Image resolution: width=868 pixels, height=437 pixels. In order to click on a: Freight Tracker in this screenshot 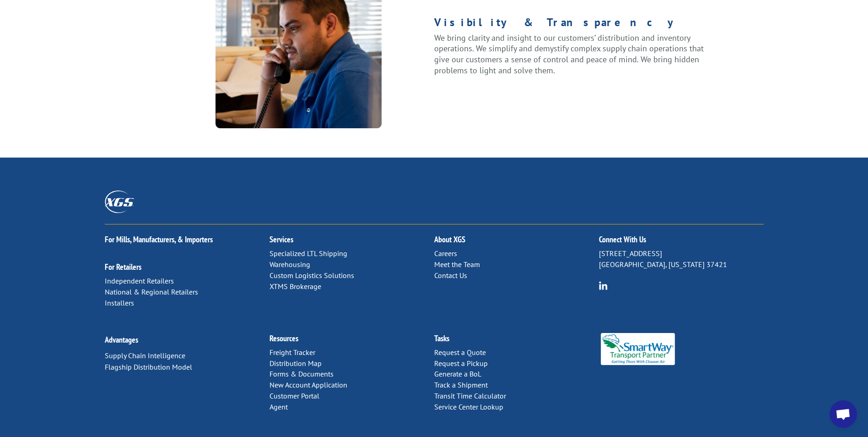, I will do `click(292, 352)`.